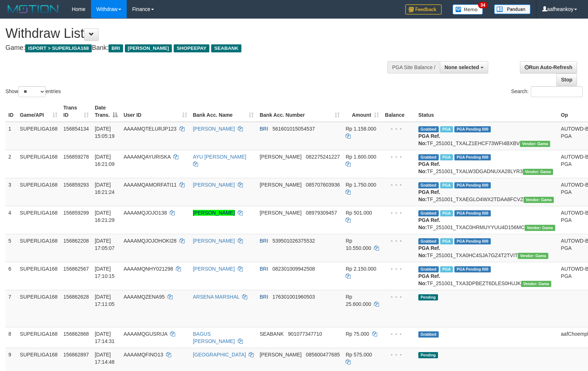 This screenshot has height=371, width=588. I want to click on span: AAAAMQTELURJP123, so click(150, 129).